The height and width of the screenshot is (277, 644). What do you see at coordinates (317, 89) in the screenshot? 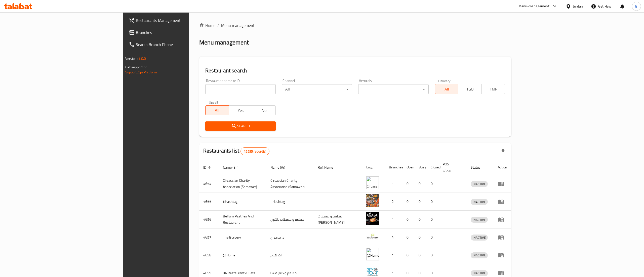
I see `div: All` at bounding box center [317, 89].